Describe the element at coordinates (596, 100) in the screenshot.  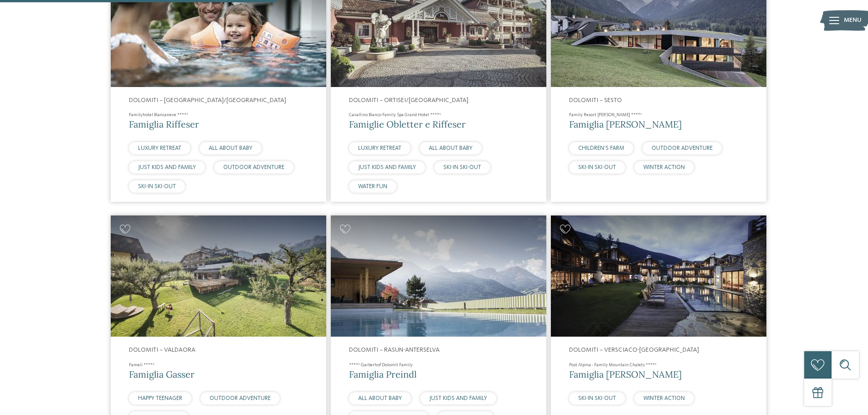
I see `span: Dolomiti – Sesto` at that location.